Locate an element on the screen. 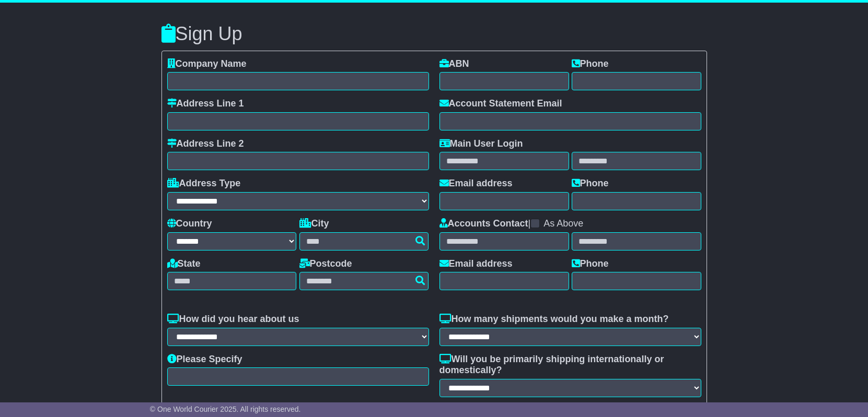 This screenshot has width=868, height=417. label: Will you be primarily shipping internationally or domestically? is located at coordinates (570, 365).